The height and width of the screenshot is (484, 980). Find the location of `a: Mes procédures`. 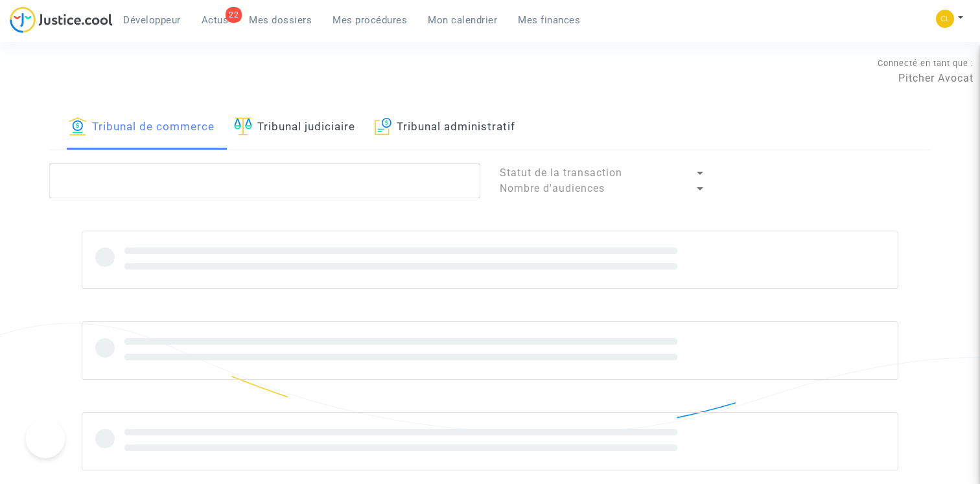

a: Mes procédures is located at coordinates (370, 20).